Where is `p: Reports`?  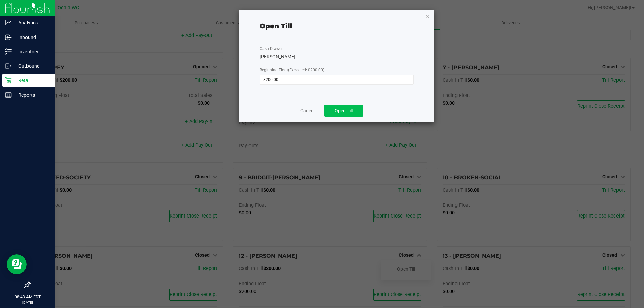 p: Reports is located at coordinates (32, 95).